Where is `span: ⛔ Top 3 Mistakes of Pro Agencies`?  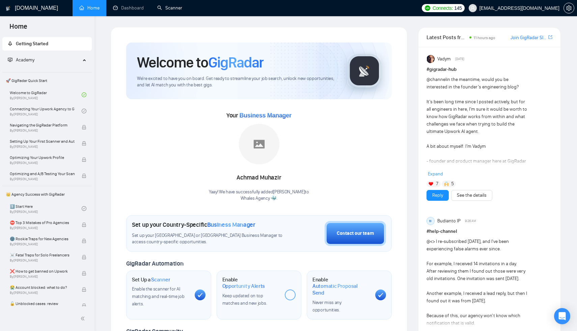
span: ⛔ Top 3 Mistakes of Pro Agencies is located at coordinates (42, 223).